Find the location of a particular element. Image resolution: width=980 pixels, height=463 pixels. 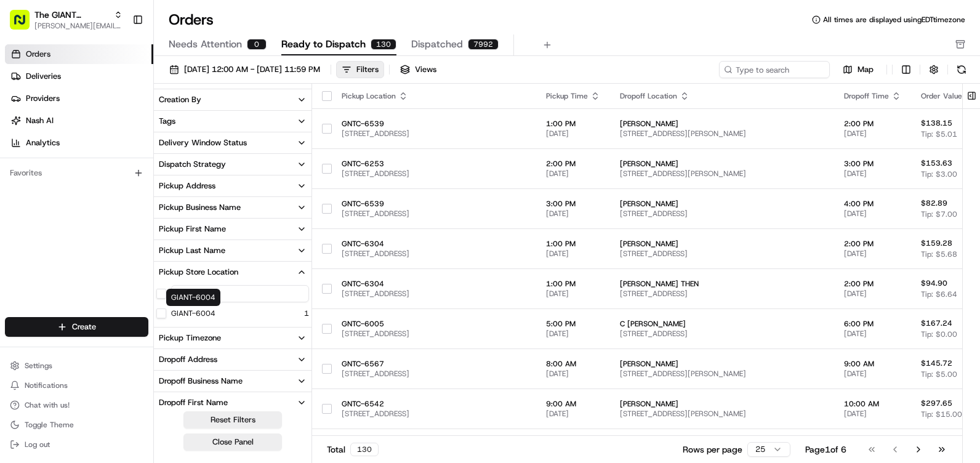

button: Tags is located at coordinates (232, 121).